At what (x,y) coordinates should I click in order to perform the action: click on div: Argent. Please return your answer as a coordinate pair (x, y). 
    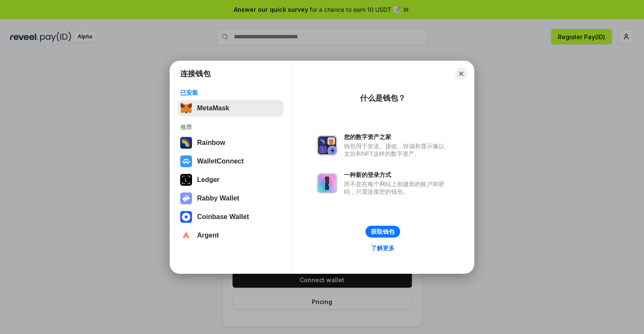
    Looking at the image, I should click on (208, 236).